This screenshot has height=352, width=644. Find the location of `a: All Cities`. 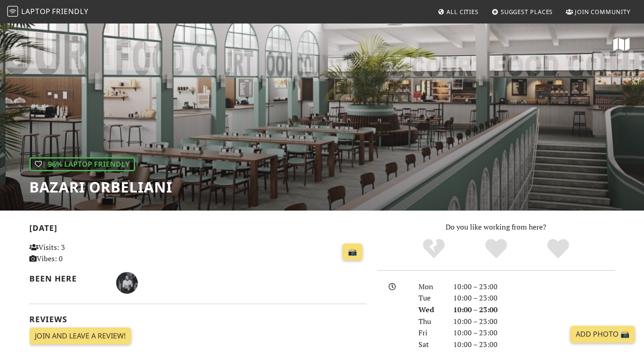

a: All Cities is located at coordinates (458, 12).